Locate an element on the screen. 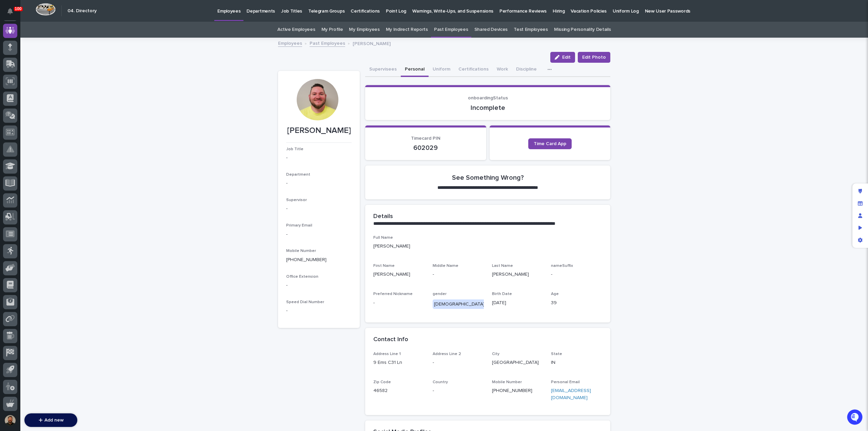 This screenshot has height=431, width=868. p: 39 is located at coordinates (577, 303).